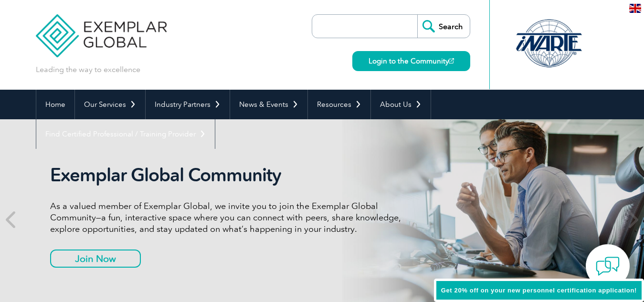 This screenshot has height=302, width=644. I want to click on p: Leading the way to excellence, so click(88, 70).